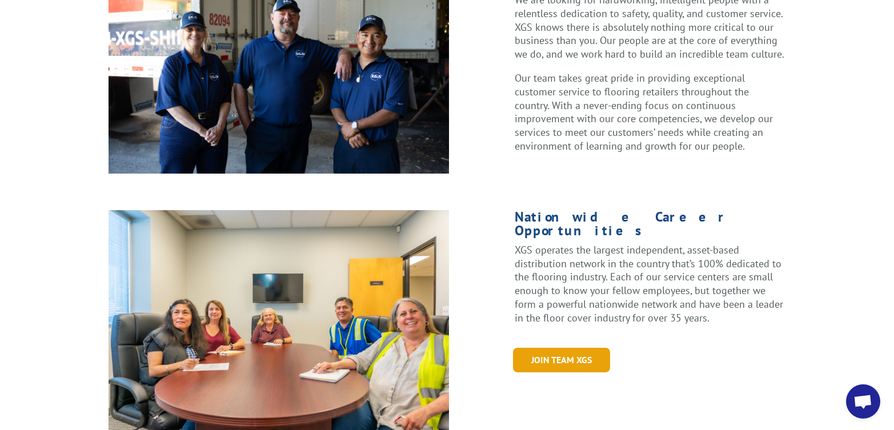  What do you see at coordinates (561, 360) in the screenshot?
I see `a: Join Team XGS` at bounding box center [561, 360].